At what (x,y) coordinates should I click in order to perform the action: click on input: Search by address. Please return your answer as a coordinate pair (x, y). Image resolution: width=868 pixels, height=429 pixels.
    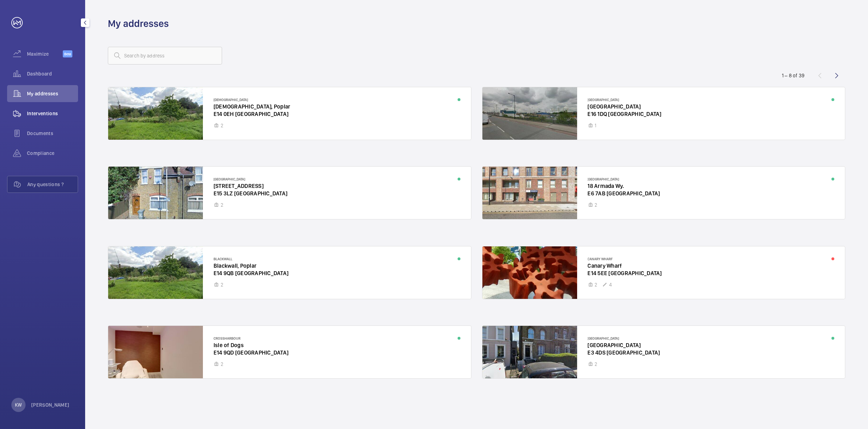
    Looking at the image, I should click on (165, 55).